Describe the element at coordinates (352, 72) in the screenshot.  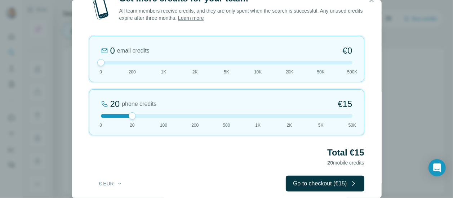
I see `span: 500K` at that location.